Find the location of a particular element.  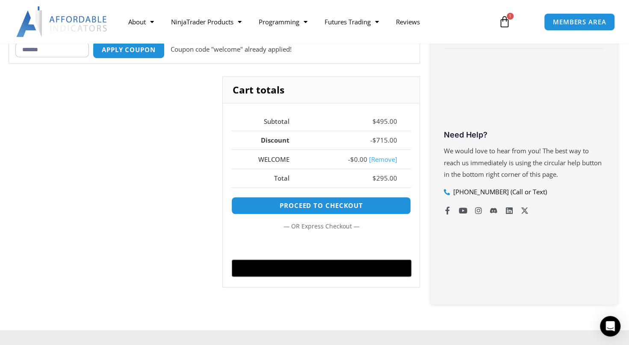

a: 1 is located at coordinates (504, 22).